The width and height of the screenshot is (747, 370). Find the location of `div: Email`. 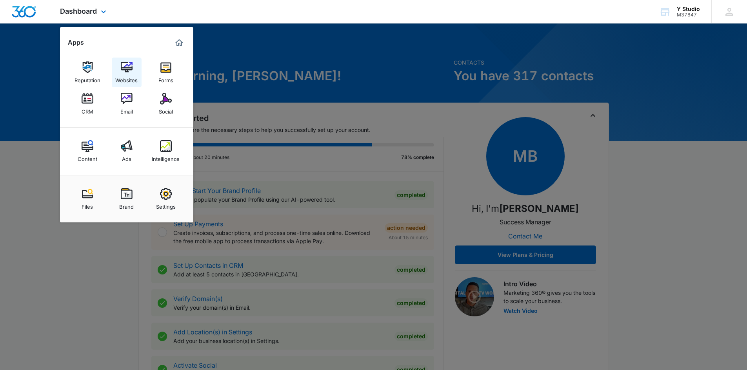

div: Email is located at coordinates (127, 110).